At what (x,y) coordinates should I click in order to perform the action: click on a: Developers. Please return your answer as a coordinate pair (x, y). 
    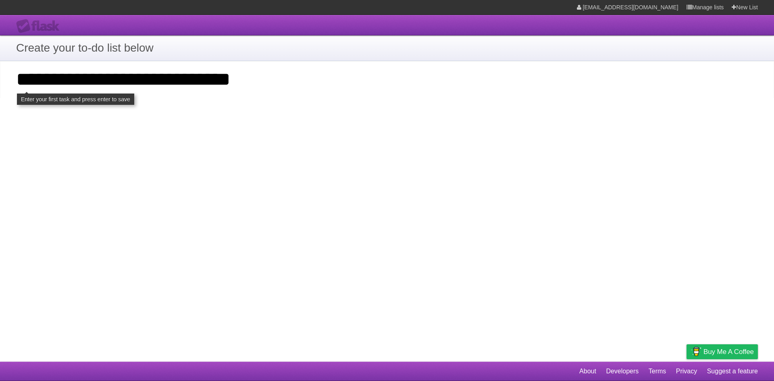
    Looking at the image, I should click on (622, 371).